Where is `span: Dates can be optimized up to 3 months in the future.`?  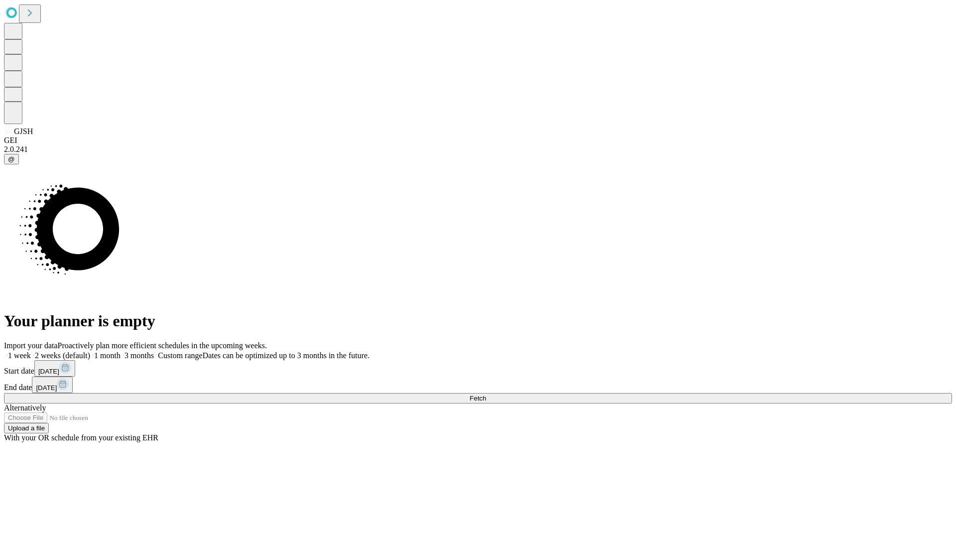
span: Dates can be optimized up to 3 months in the future. is located at coordinates (286, 355).